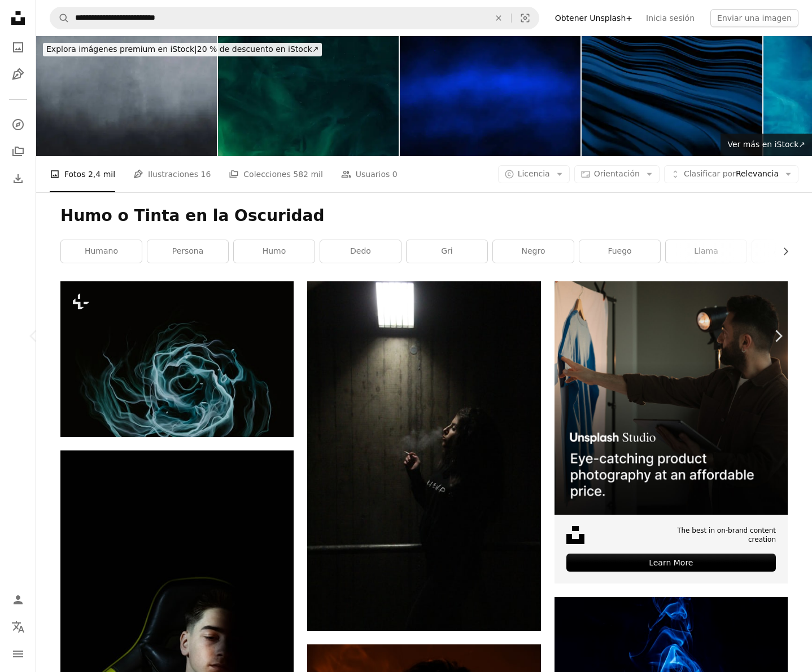 This screenshot has height=672, width=812. I want to click on a: persona, so click(187, 251).